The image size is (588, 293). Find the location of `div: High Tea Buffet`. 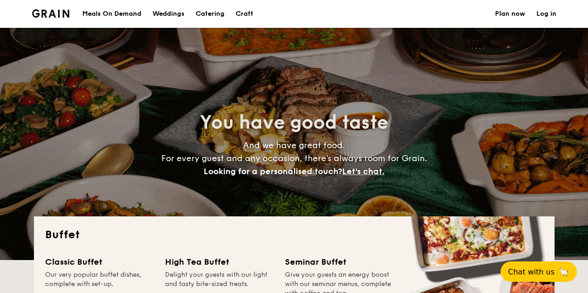

div: High Tea Buffet is located at coordinates (219, 262).